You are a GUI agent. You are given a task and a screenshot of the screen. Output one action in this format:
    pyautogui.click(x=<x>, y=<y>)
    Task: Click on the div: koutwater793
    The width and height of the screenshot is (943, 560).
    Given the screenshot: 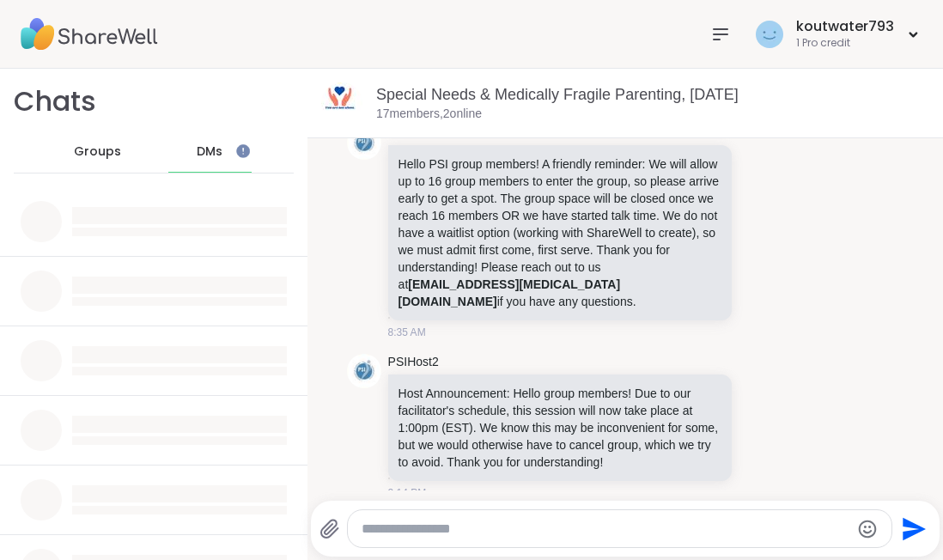 What is the action you would take?
    pyautogui.click(x=845, y=27)
    